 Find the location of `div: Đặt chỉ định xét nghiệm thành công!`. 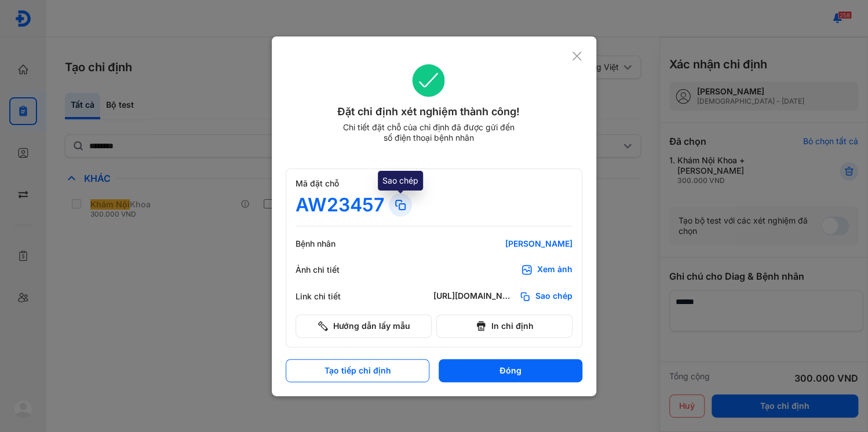

div: Đặt chỉ định xét nghiệm thành công! is located at coordinates (428, 112).